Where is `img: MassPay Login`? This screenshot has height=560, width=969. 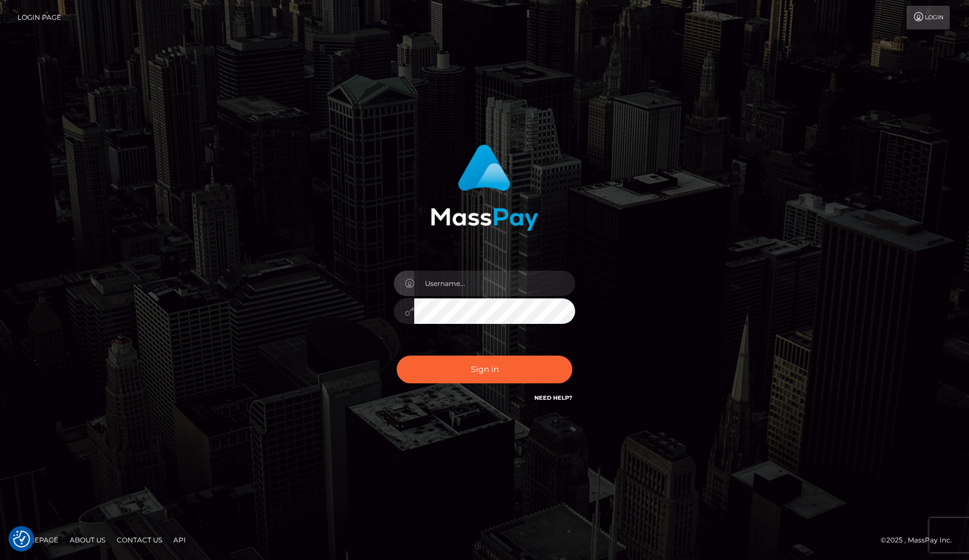 img: MassPay Login is located at coordinates (485, 188).